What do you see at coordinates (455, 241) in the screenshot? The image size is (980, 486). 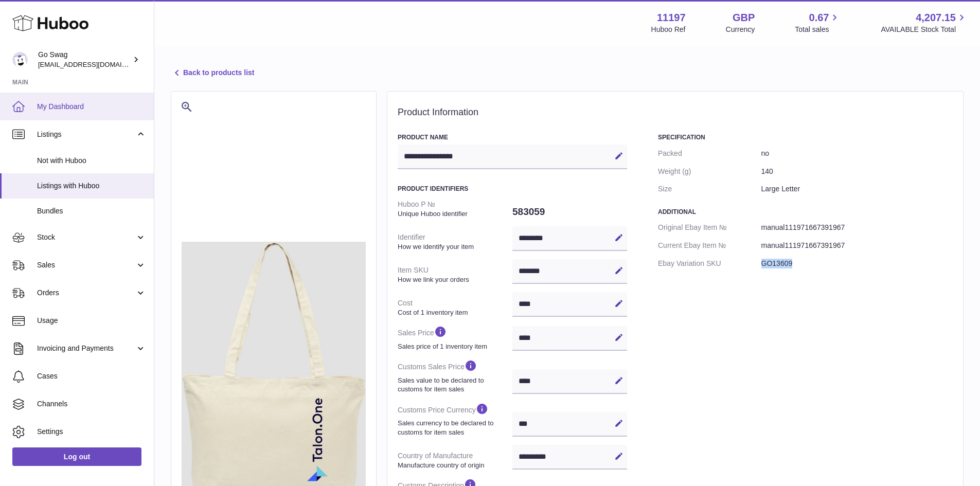 I see `dt: Identifier` at bounding box center [455, 241].